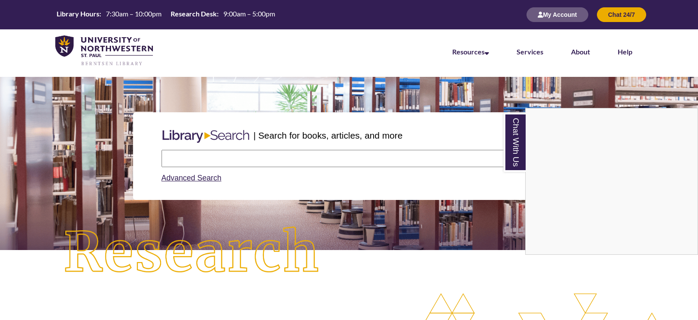  I want to click on div: Chat With Us, so click(612, 181).